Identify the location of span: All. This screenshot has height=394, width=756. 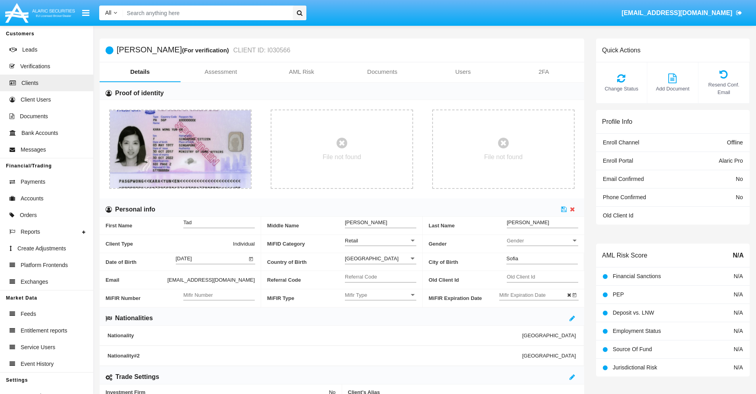
(108, 13).